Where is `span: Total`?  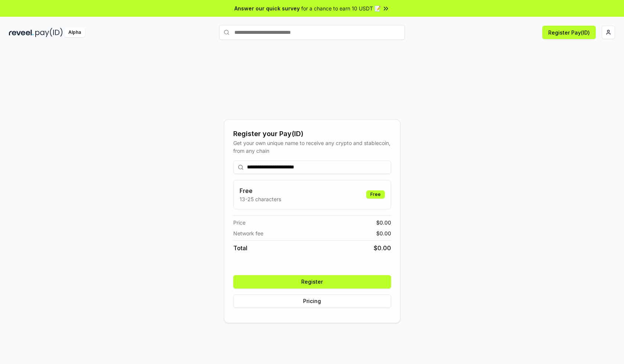 span: Total is located at coordinates (240, 248).